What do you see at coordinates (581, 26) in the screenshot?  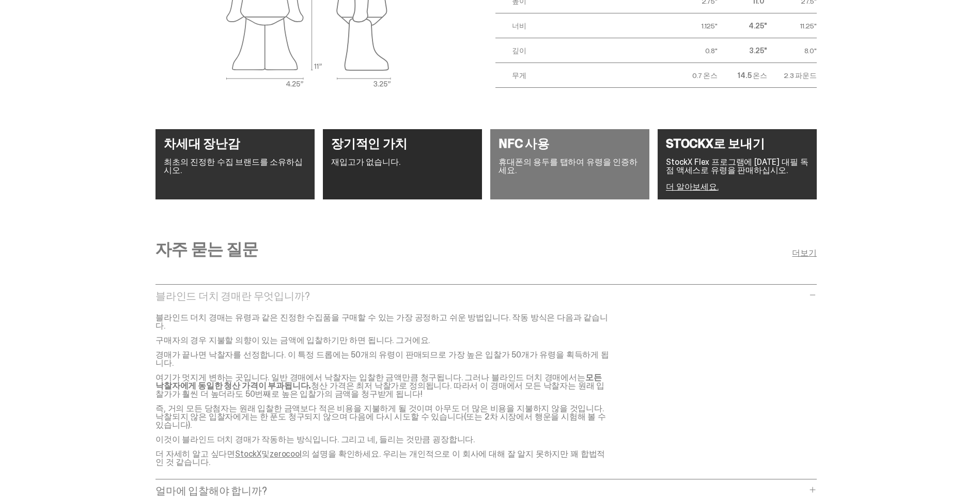 I see `td: 너비` at bounding box center [581, 26].